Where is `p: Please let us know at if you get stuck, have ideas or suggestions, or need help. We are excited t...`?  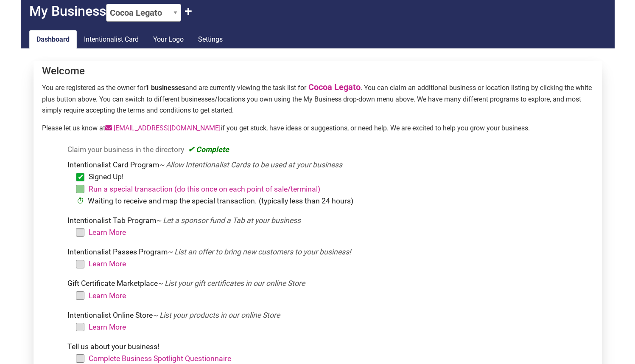
p: Please let us know at if you get stuck, have ideas or suggestions, or need help. We are excited t... is located at coordinates (318, 128).